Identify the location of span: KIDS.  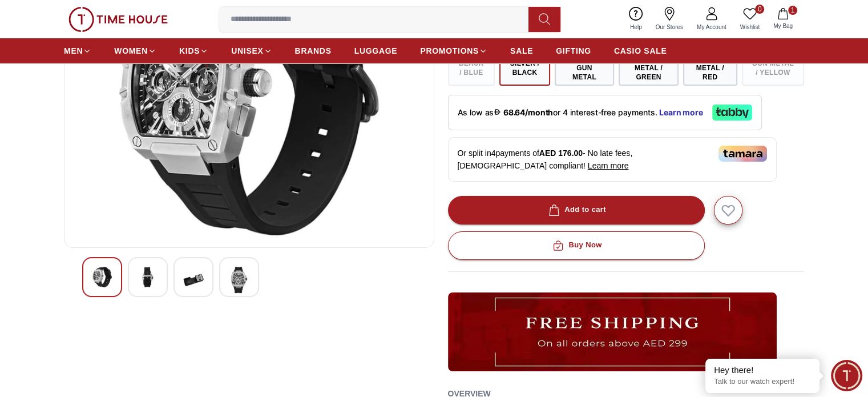
(190, 51).